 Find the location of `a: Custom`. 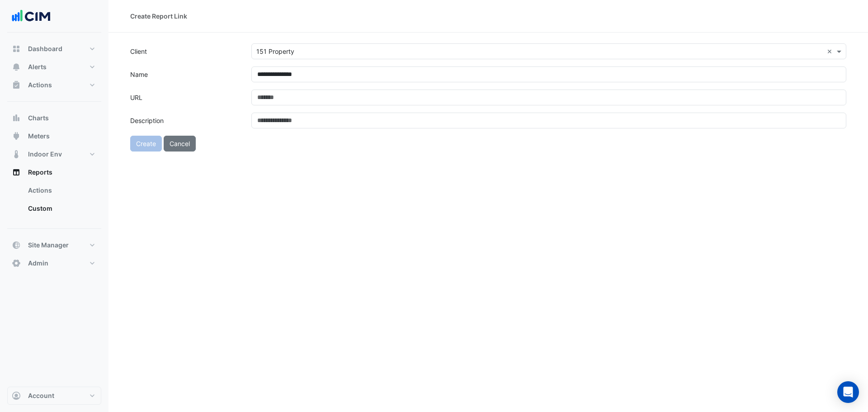

a: Custom is located at coordinates (61, 209).